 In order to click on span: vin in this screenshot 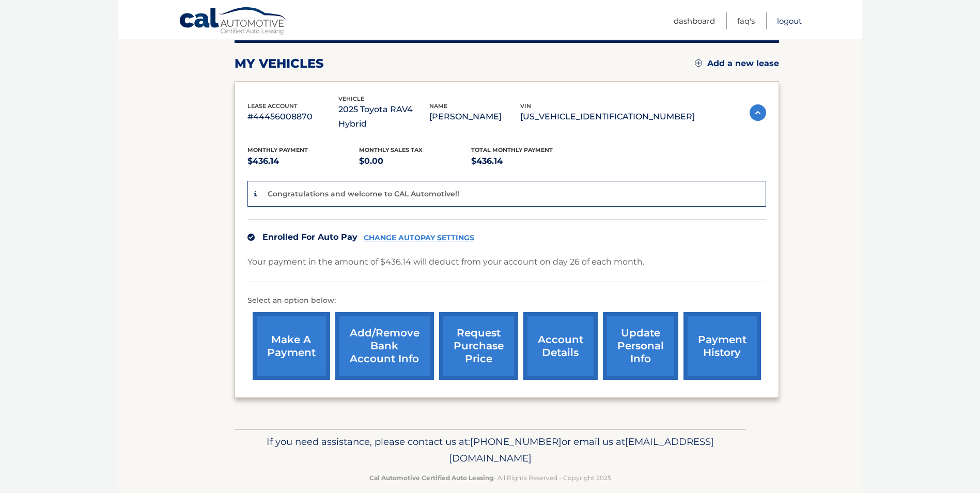, I will do `click(525, 106)`.